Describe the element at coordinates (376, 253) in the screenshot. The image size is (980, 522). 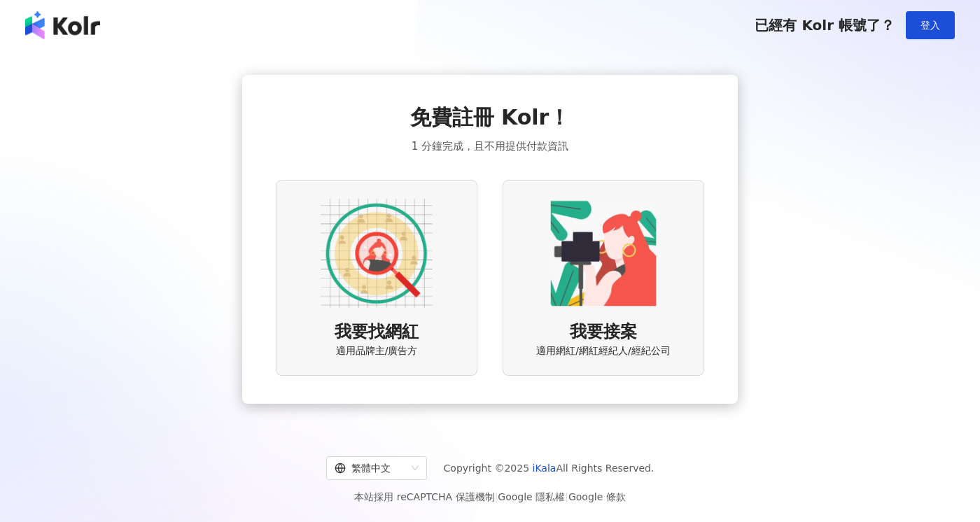
I see `img: AD identity option` at that location.